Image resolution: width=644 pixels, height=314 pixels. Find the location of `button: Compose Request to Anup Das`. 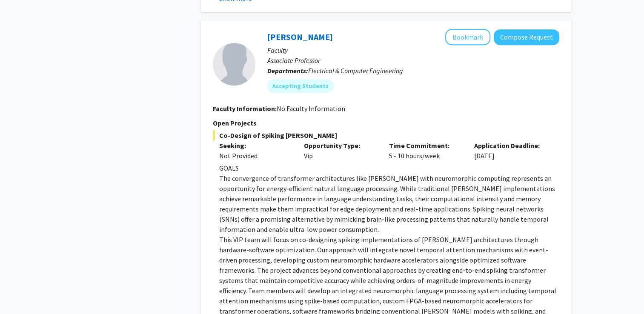

button: Compose Request to Anup Das is located at coordinates (527, 37).